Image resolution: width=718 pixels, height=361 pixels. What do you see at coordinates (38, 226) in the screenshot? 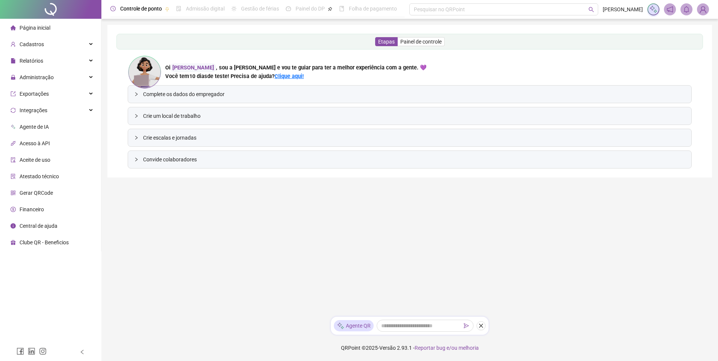
I see `span: Central de ajuda` at bounding box center [38, 226].